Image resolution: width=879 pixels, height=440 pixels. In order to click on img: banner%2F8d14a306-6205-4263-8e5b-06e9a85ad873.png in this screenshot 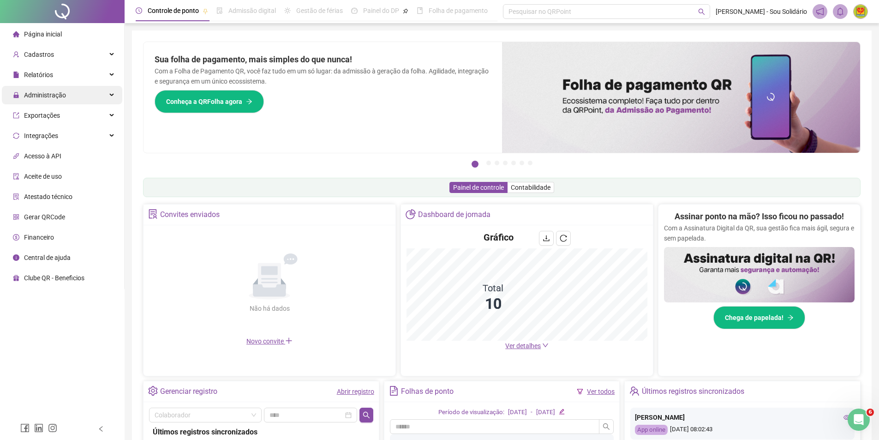, I will do `click(681, 97)`.